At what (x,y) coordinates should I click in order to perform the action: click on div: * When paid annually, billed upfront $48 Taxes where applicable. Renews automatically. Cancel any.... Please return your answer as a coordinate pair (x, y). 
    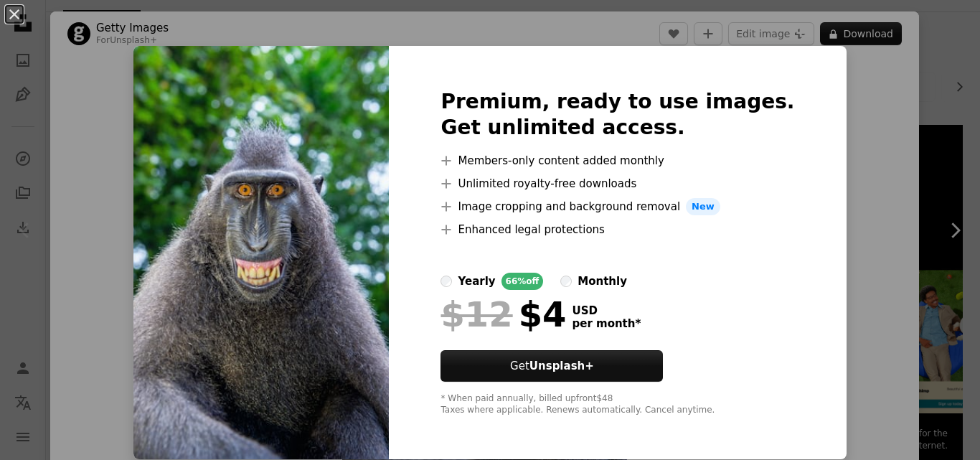
    Looking at the image, I should click on (617, 405).